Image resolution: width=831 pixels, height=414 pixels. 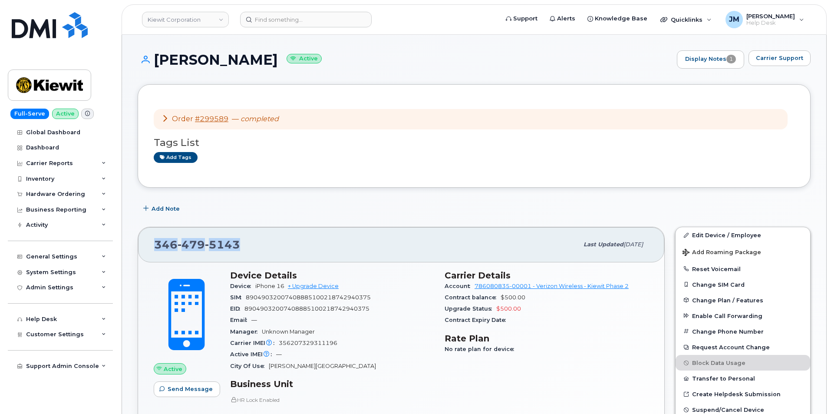 What do you see at coordinates (304, 59) in the screenshot?
I see `small: Active` at bounding box center [304, 59].